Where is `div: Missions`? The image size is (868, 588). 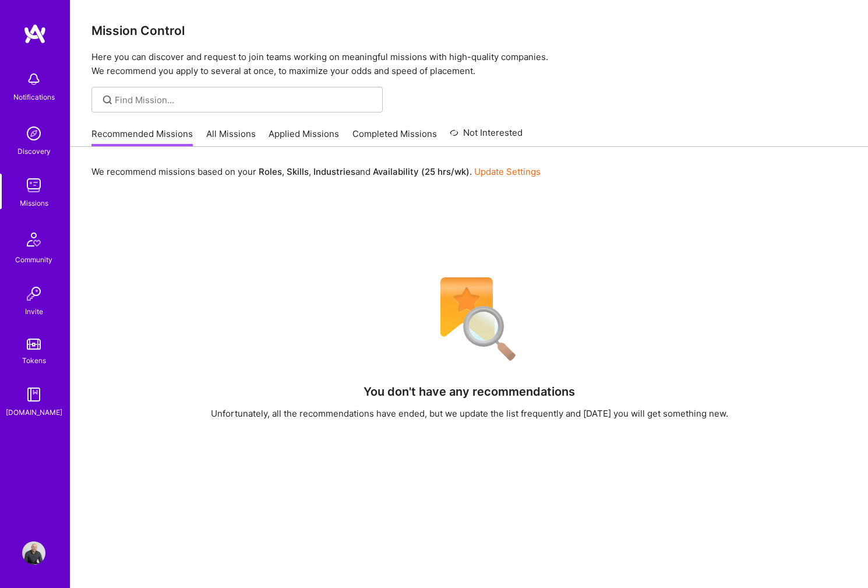 div: Missions is located at coordinates (34, 203).